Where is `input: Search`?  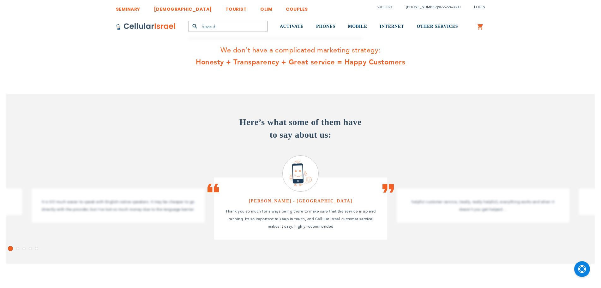 input: Search is located at coordinates (228, 26).